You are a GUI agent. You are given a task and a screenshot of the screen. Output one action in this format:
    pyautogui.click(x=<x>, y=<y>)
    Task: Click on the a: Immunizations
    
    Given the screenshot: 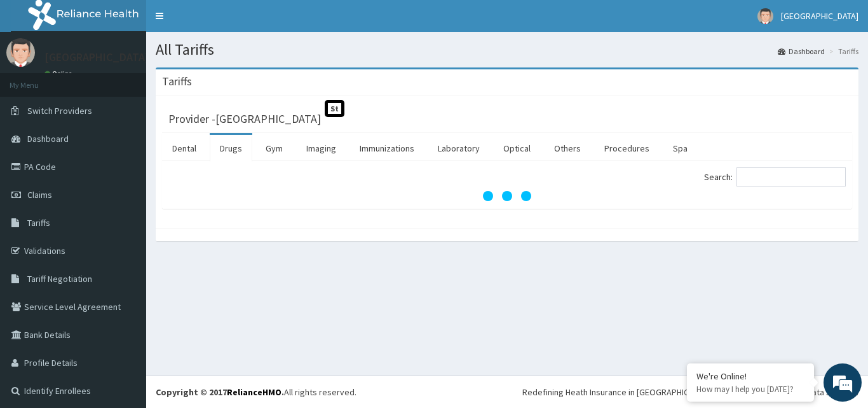 What is the action you would take?
    pyautogui.click(x=387, y=148)
    